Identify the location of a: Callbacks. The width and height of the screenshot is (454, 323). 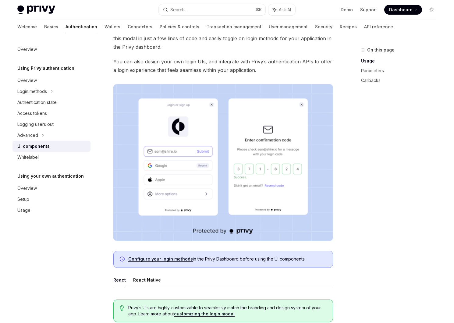
(402, 81).